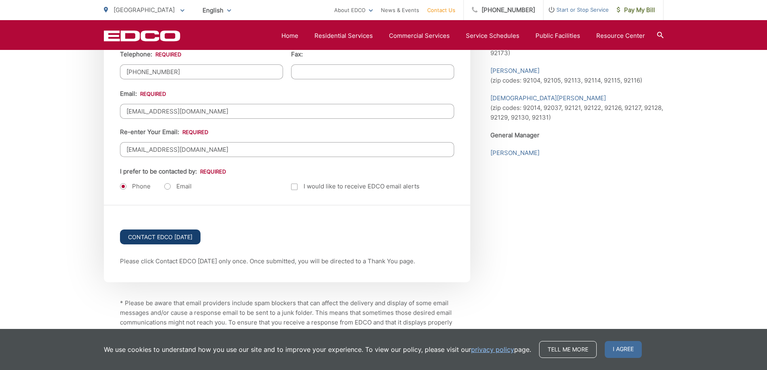  I want to click on p: (zip codes: 92104, 92105, 92113, 92114, 92115, 92116), so click(577, 76).